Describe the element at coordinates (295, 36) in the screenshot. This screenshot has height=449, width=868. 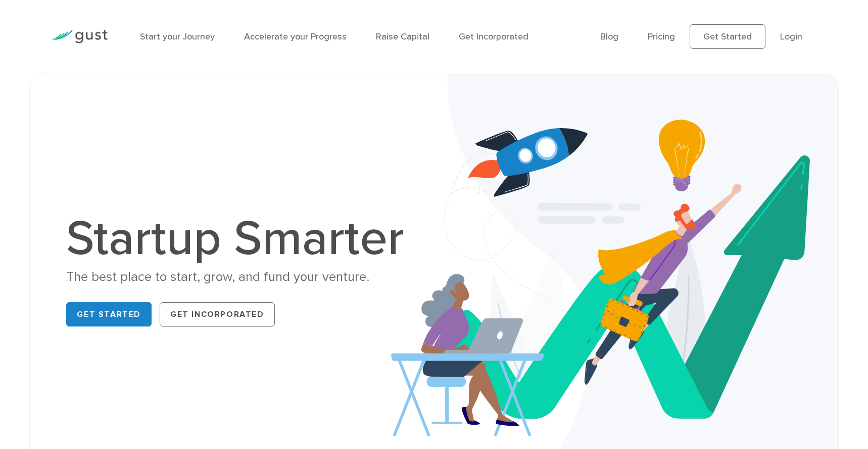
I see `a: Accelerate your Progress` at that location.